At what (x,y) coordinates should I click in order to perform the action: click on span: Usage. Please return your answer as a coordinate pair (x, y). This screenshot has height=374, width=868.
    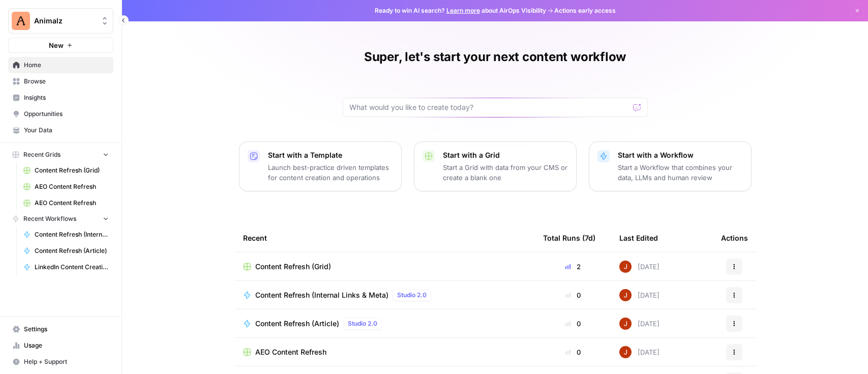
    Looking at the image, I should click on (66, 346).